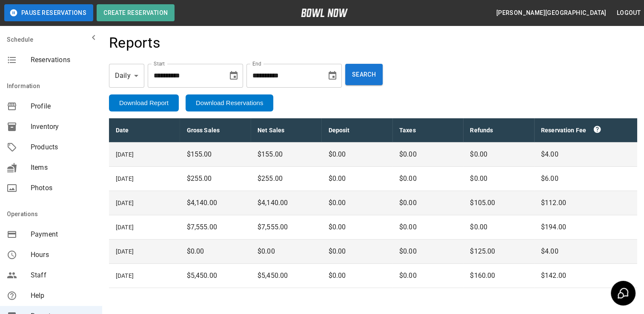  Describe the element at coordinates (499, 203) in the screenshot. I see `p: $105.00` at that location.